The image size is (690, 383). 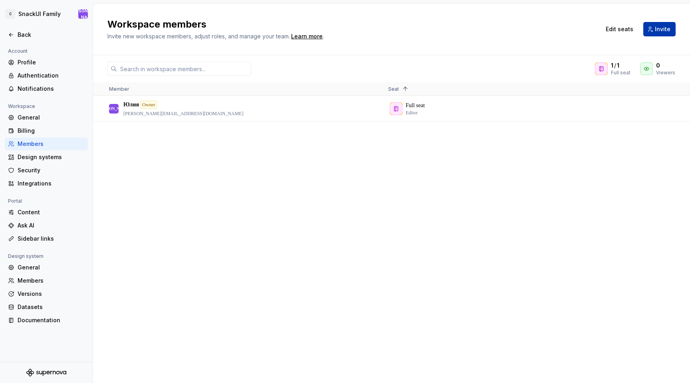 I want to click on div: Security, so click(x=51, y=170).